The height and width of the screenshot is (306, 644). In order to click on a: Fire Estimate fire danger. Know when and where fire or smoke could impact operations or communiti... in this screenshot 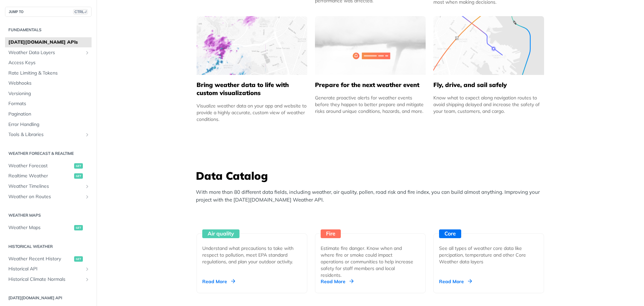, I will do `click(370, 251)`.